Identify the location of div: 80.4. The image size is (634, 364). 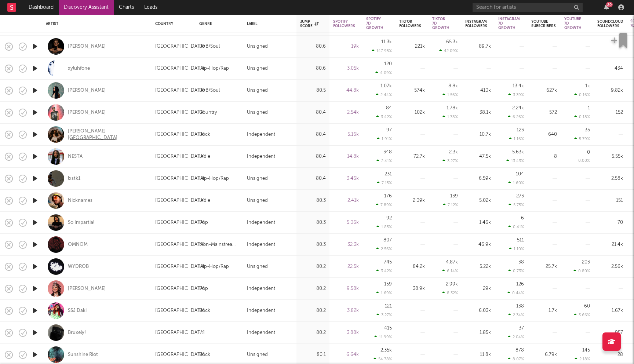
(313, 178).